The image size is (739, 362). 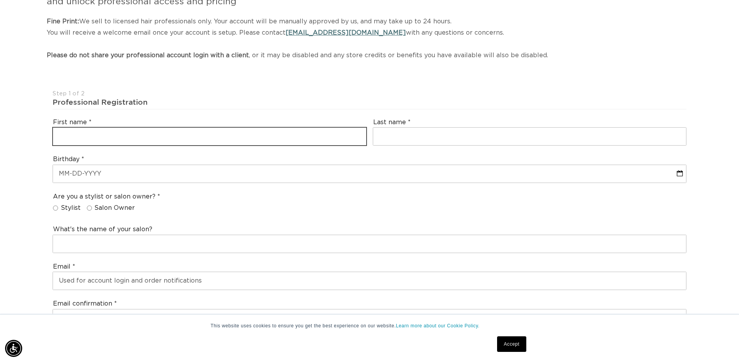 What do you see at coordinates (687, 320) in the screenshot?
I see `div: Chat Widget` at bounding box center [687, 320].